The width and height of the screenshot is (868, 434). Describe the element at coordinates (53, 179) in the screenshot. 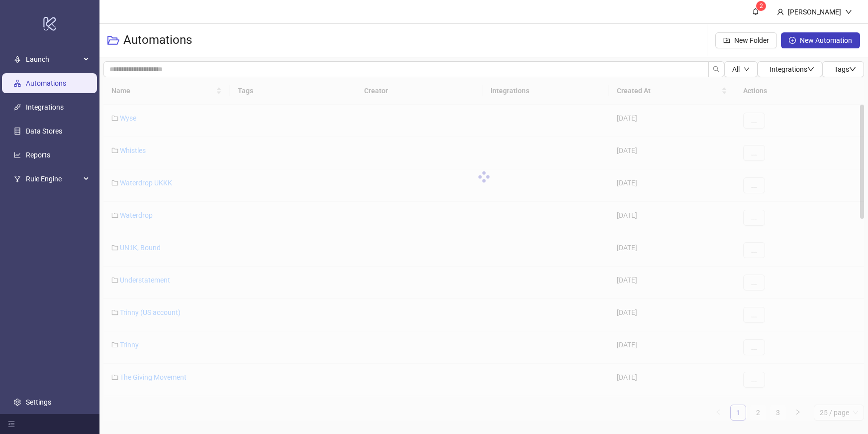

I see `span: Rule Engine` at that location.